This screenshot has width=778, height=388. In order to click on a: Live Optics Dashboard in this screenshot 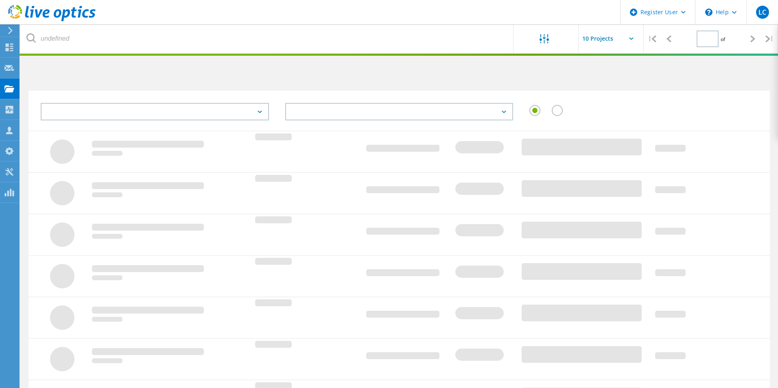, I will do `click(52, 20)`.